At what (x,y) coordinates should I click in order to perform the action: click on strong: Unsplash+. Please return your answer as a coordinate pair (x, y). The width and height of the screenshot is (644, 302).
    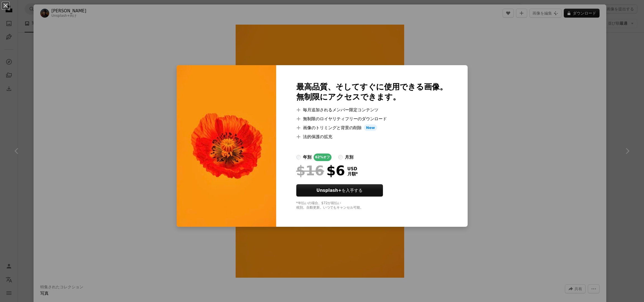
    Looking at the image, I should click on (329, 190).